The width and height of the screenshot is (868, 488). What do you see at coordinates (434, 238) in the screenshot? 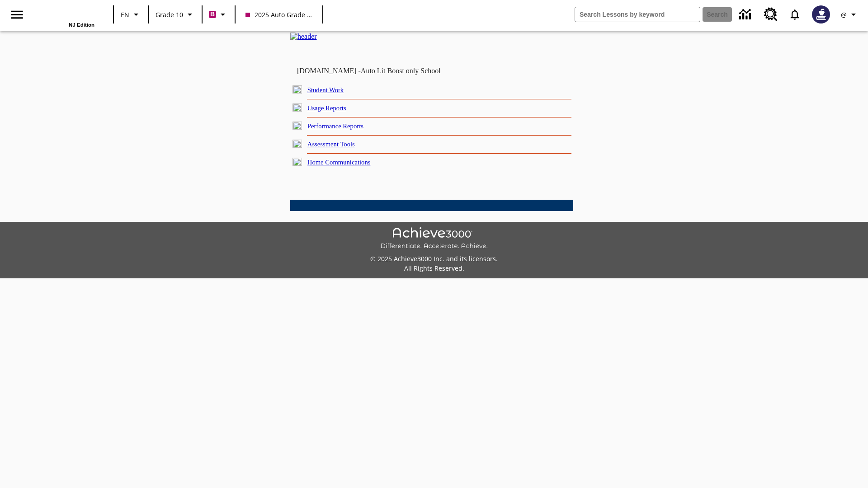
I see `img: Achieve3000 Differentiate Accelerate Achieve` at bounding box center [434, 238].